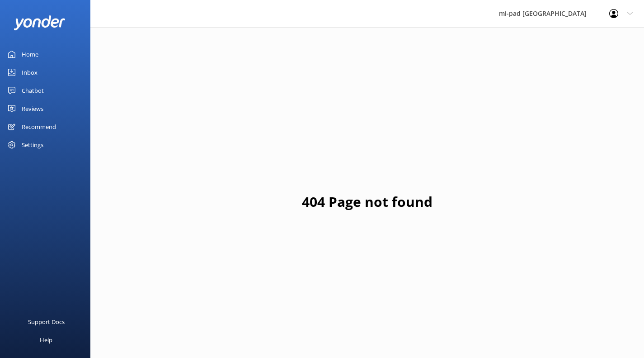 The image size is (644, 358). Describe the element at coordinates (39, 127) in the screenshot. I see `div: Recommend` at that location.